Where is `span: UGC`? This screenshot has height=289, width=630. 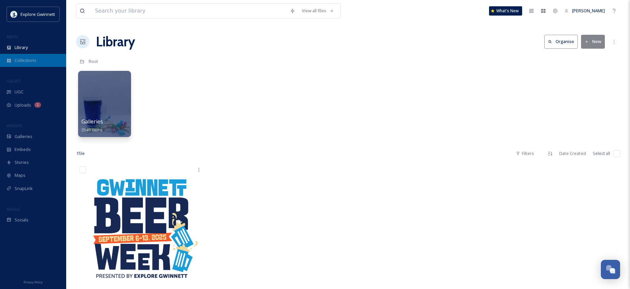 span: UGC is located at coordinates (19, 92).